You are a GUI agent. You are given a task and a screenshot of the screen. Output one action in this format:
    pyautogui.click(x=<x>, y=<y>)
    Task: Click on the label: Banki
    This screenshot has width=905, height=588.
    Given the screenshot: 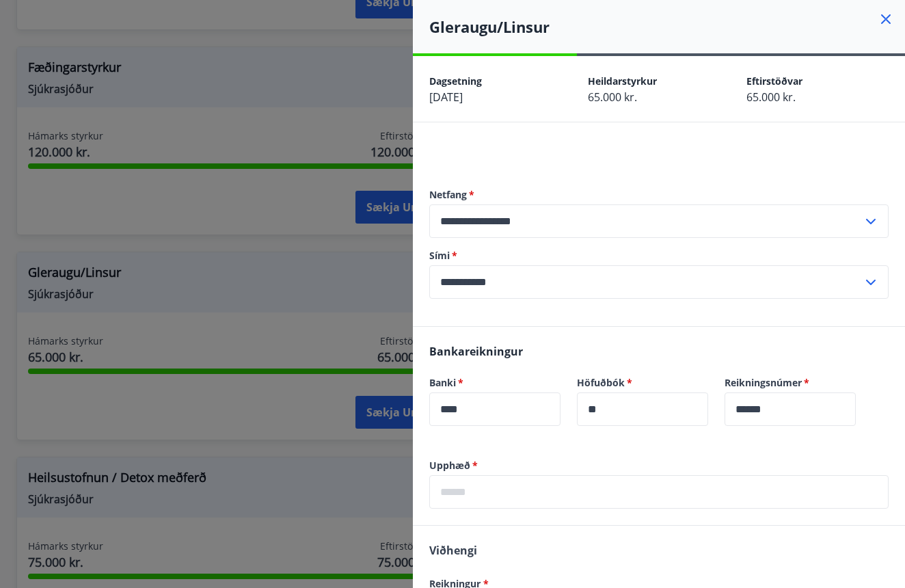 What is the action you would take?
    pyautogui.click(x=495, y=383)
    